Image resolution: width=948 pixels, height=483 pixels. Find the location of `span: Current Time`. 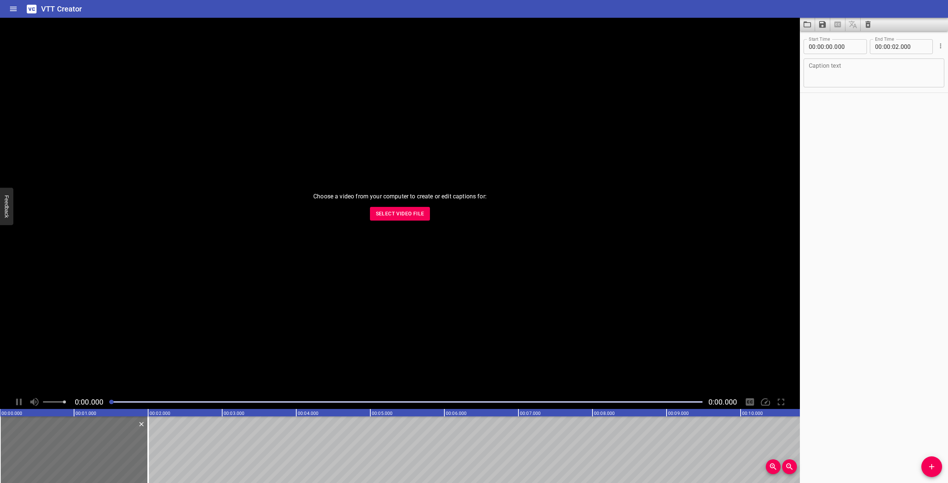

span: Current Time is located at coordinates (89, 402).